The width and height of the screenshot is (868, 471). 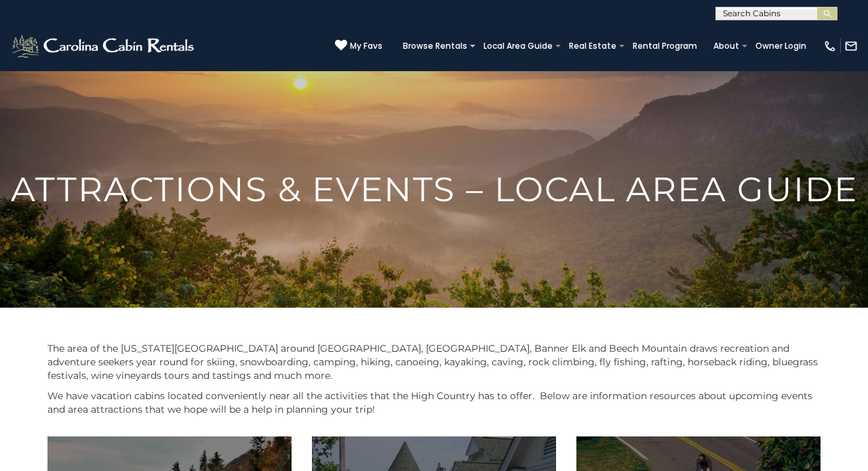 What do you see at coordinates (435, 46) in the screenshot?
I see `a: Browse Rentals` at bounding box center [435, 46].